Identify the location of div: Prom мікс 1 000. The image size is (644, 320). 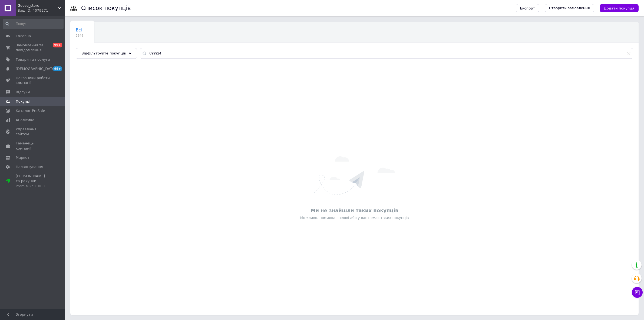
(33, 186).